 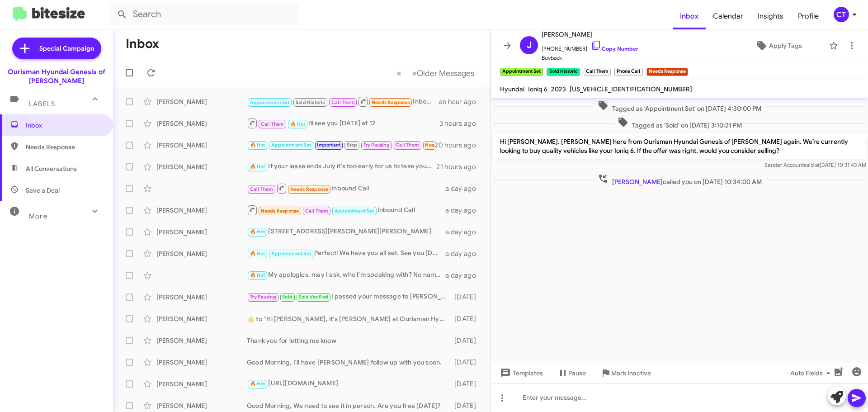 What do you see at coordinates (808, 16) in the screenshot?
I see `span: Profile` at bounding box center [808, 16].